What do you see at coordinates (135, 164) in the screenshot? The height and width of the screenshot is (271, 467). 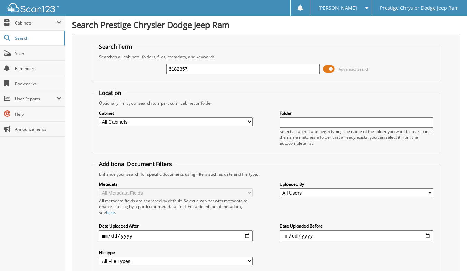 I see `legend: Additional Document Filters` at bounding box center [135, 164].